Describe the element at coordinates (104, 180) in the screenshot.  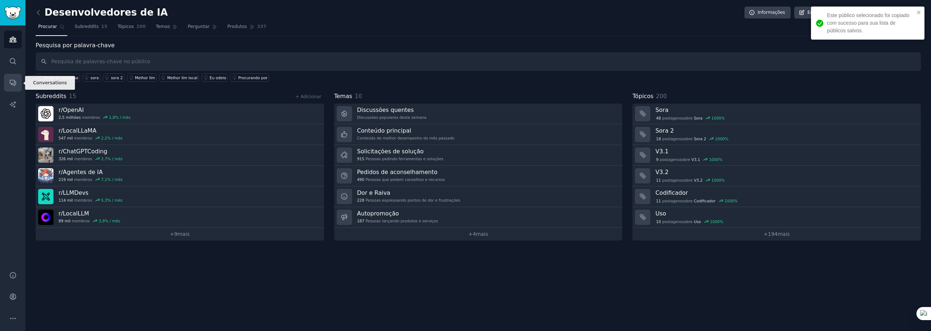
I see `font: 7,1` at that location.